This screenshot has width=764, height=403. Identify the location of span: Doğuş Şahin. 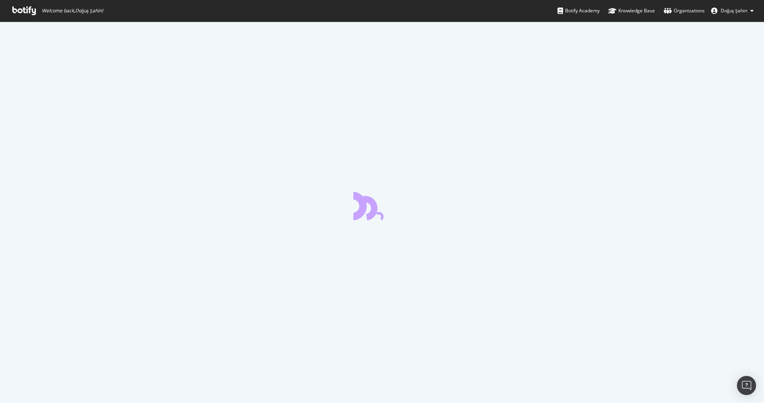
(733, 10).